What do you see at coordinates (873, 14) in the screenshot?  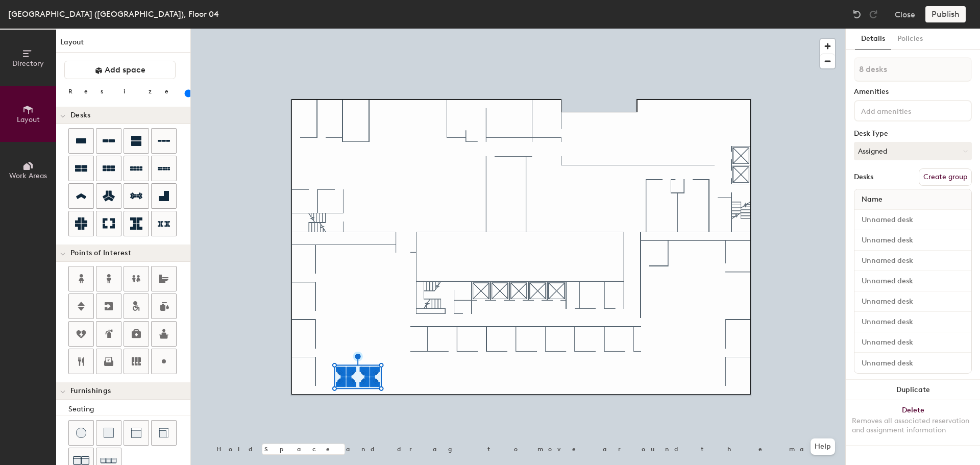 I see `img: Redo` at bounding box center [873, 14].